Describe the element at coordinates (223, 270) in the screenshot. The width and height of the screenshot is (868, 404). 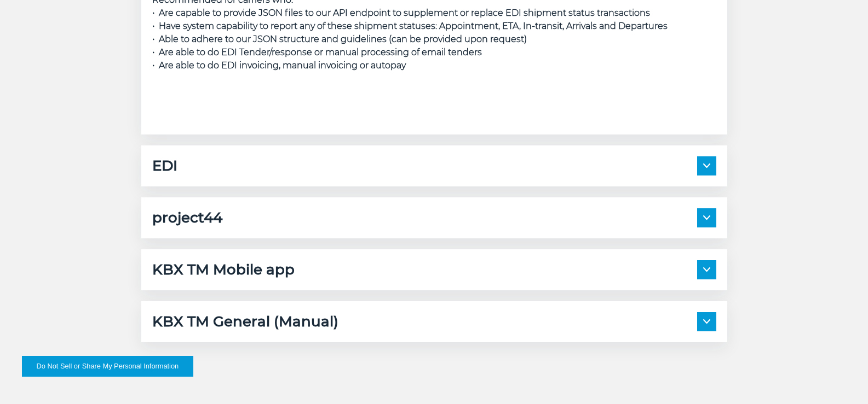
I see `h5: KBX TM Mobile app` at that location.